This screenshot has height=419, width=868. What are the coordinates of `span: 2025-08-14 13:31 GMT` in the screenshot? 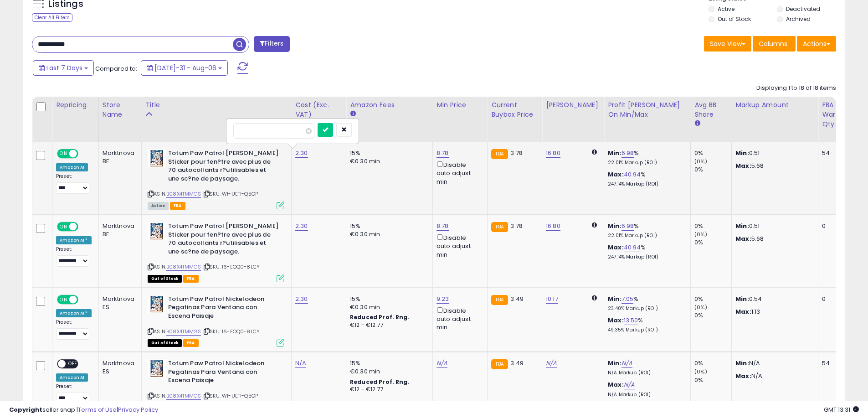 It's located at (841, 410).